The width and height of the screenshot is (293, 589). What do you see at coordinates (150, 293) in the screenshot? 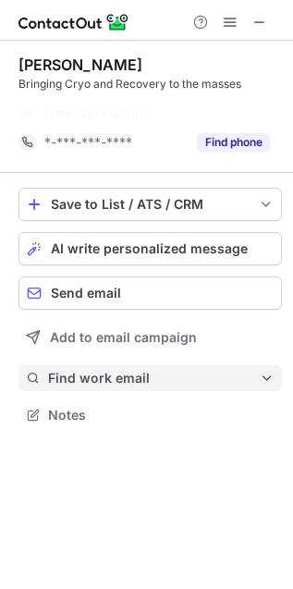
I see `button: Send email` at bounding box center [150, 293].